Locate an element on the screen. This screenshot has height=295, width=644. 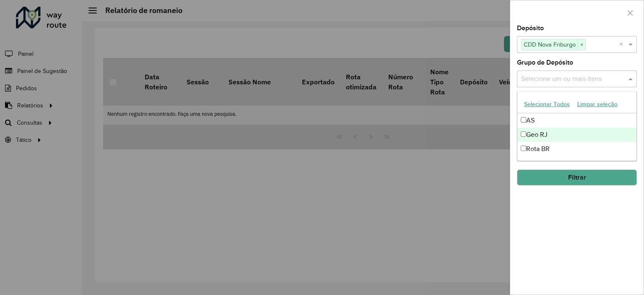
span: CDD Nova Friburgo is located at coordinates (550, 44).